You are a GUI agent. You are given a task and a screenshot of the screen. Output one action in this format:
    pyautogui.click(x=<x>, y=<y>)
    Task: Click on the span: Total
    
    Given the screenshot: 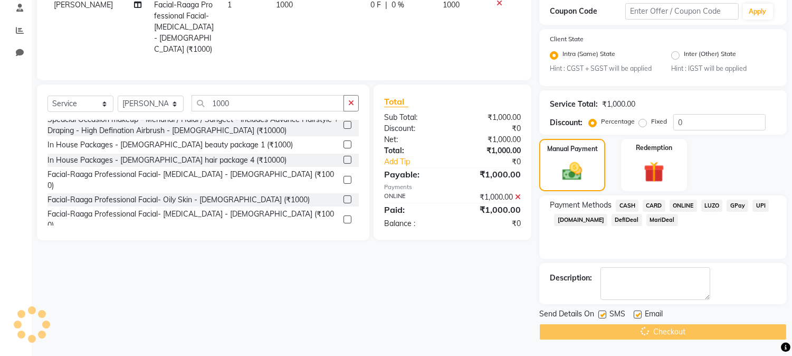 What is the action you would take?
    pyautogui.click(x=396, y=101)
    